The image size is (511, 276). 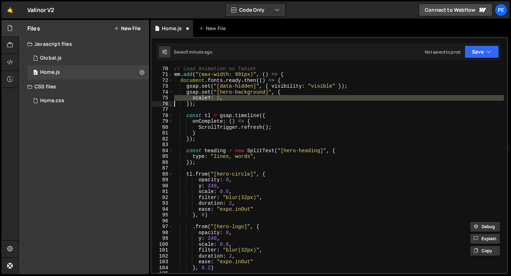 What do you see at coordinates (41, 10) in the screenshot?
I see `div: Valinor V2` at bounding box center [41, 10].